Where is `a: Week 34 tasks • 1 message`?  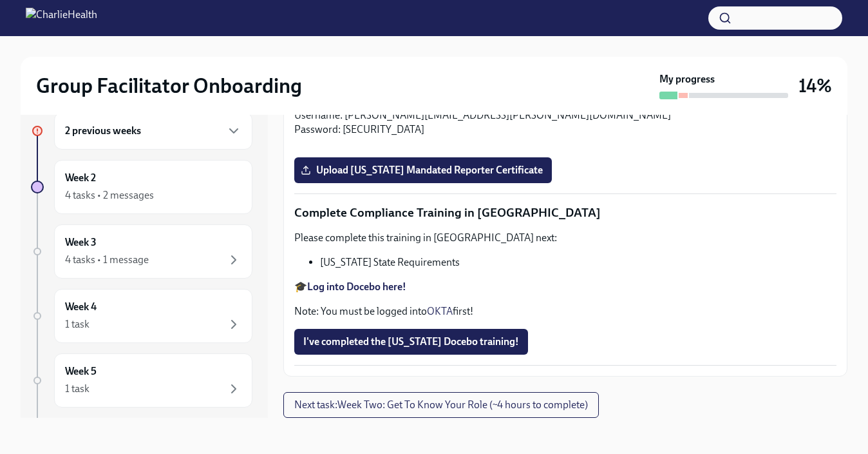
a: Week 34 tasks • 1 message is located at coordinates (142, 251).